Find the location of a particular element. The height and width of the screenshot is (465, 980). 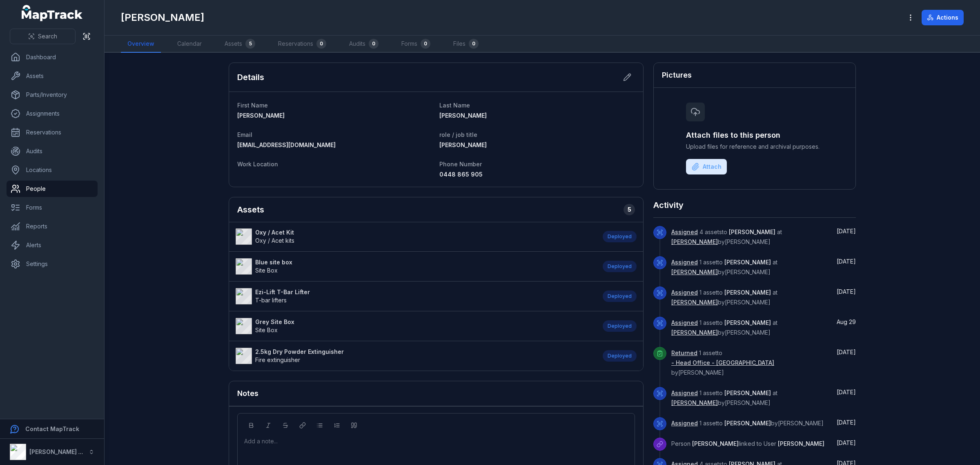

a: Reservations is located at coordinates (52, 133).